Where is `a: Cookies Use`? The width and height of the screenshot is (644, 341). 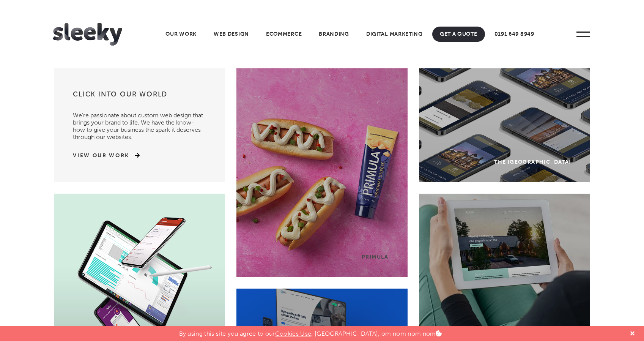
a: Cookies Use is located at coordinates (293, 334).